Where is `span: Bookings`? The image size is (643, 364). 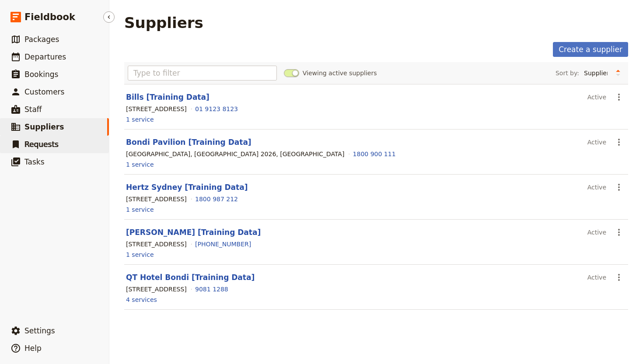
span: Bookings is located at coordinates (41, 75).